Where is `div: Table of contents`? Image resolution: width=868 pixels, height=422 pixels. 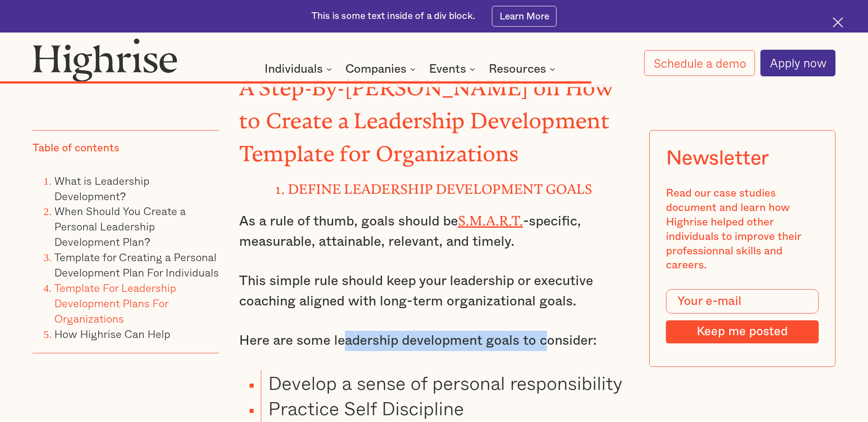 div: Table of contents is located at coordinates (76, 149).